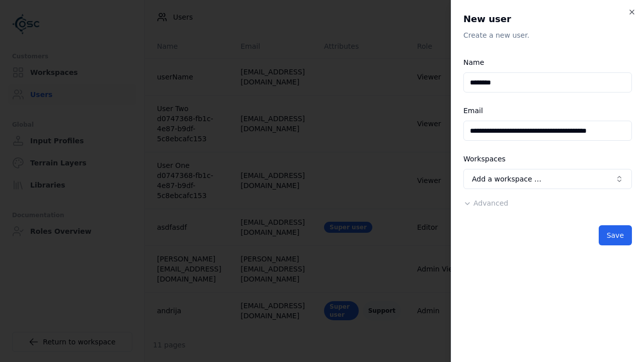 This screenshot has height=362, width=644. Describe the element at coordinates (485, 203) in the screenshot. I see `button: Advanced` at that location.